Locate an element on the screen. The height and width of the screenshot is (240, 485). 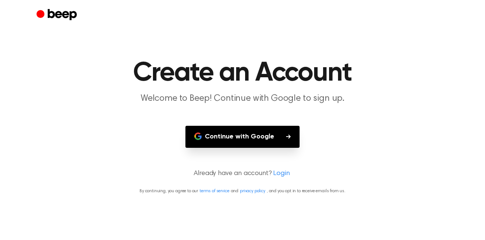
p: Already have an account? is located at coordinates (243, 174).